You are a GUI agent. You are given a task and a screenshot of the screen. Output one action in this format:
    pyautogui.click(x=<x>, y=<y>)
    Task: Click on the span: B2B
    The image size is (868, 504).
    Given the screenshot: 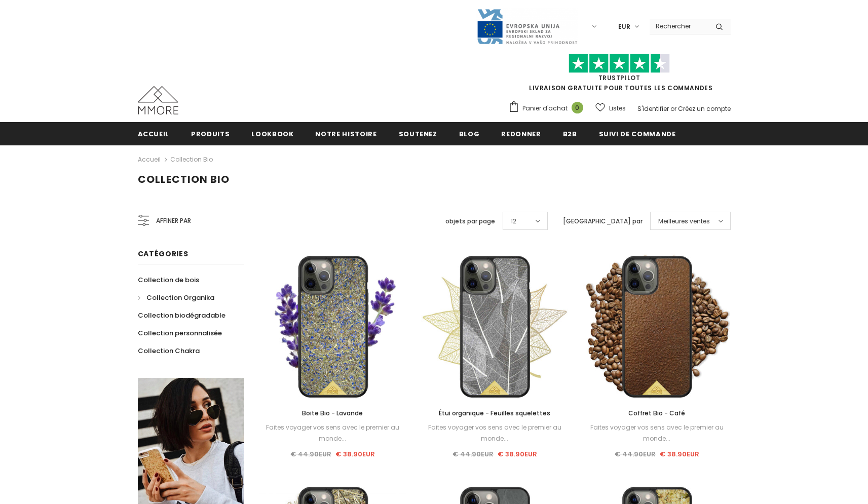 What is the action you would take?
    pyautogui.click(x=570, y=134)
    